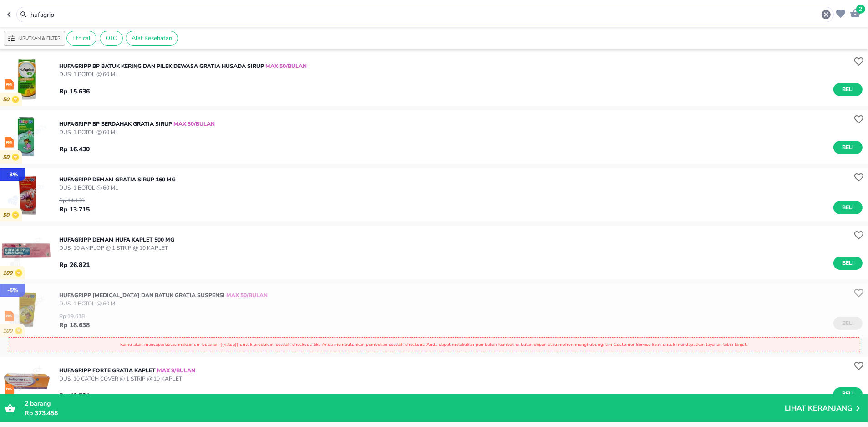 This screenshot has height=427, width=868. What do you see at coordinates (117, 248) in the screenshot?
I see `p: DUS, 10 AMPLOP @ 1 STRIP @ 10 KAPLET` at bounding box center [117, 248].